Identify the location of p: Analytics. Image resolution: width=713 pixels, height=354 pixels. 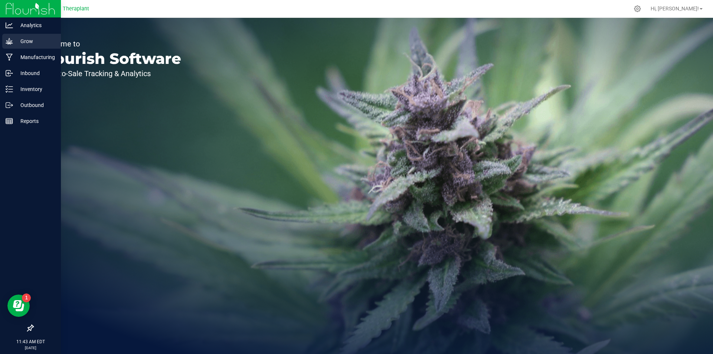
(35, 25).